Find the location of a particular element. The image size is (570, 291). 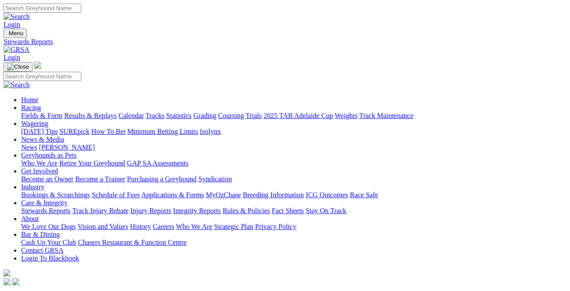

span: Menu is located at coordinates (16, 33).